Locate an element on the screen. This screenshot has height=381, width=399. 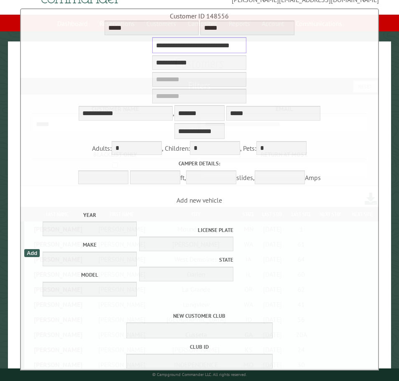
label: State is located at coordinates (186, 259).